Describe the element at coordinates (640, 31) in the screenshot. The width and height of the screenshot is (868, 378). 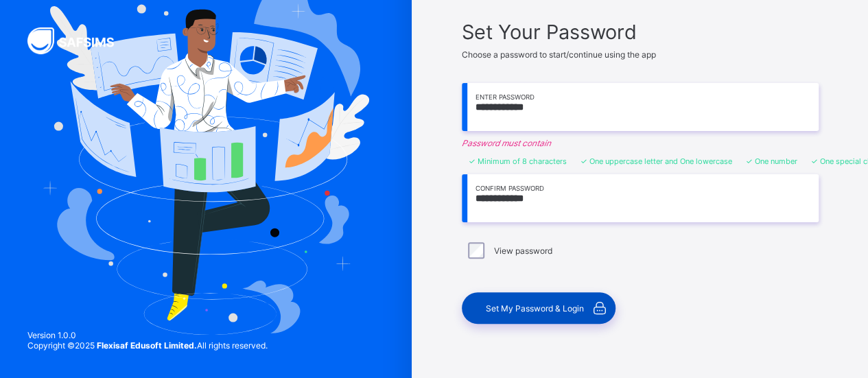
I see `span: Set Your Password` at that location.